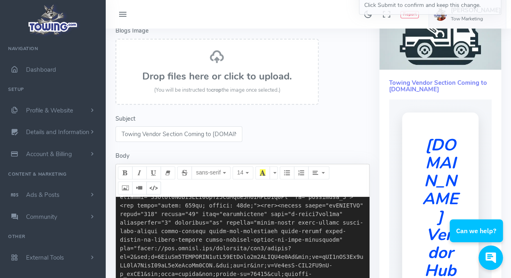 This screenshot has height=278, width=511. Describe the element at coordinates (185, 173) in the screenshot. I see `button: Strikethrough (CTRL+SHIFT+S)` at that location.